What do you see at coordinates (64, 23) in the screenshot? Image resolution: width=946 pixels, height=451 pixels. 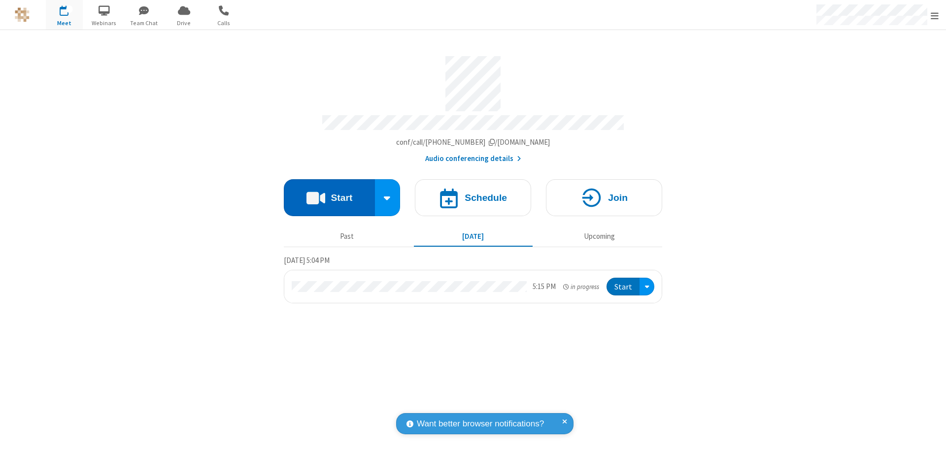 I see `span: Meet` at bounding box center [64, 23].